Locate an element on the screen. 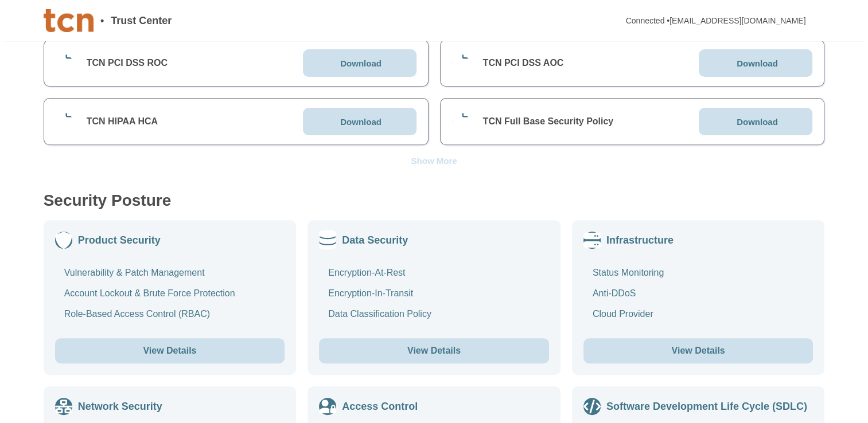  div: TCN PCI DSS ROC is located at coordinates (127, 63).